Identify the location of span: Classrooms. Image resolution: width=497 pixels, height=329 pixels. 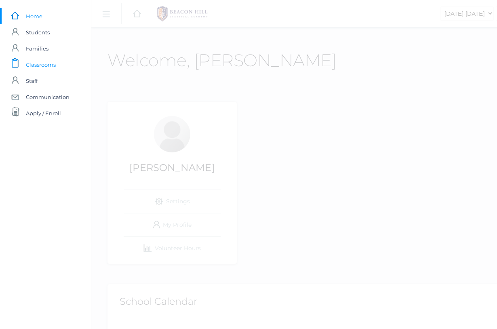
(41, 65).